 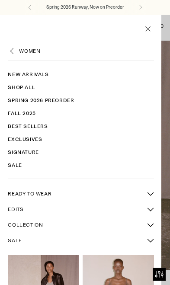 What do you see at coordinates (75, 194) in the screenshot?
I see `a: READY TO WEAR` at bounding box center [75, 194].